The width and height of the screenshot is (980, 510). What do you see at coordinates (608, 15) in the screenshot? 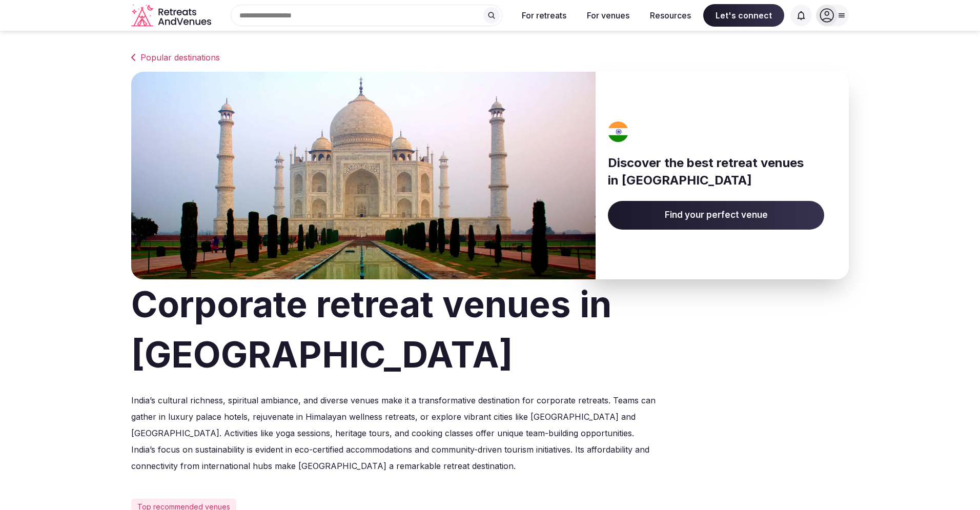
I see `button: For venues` at bounding box center [608, 15].